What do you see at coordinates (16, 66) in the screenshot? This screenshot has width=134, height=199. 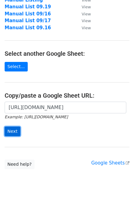 I see `a: Select...` at bounding box center [16, 66].